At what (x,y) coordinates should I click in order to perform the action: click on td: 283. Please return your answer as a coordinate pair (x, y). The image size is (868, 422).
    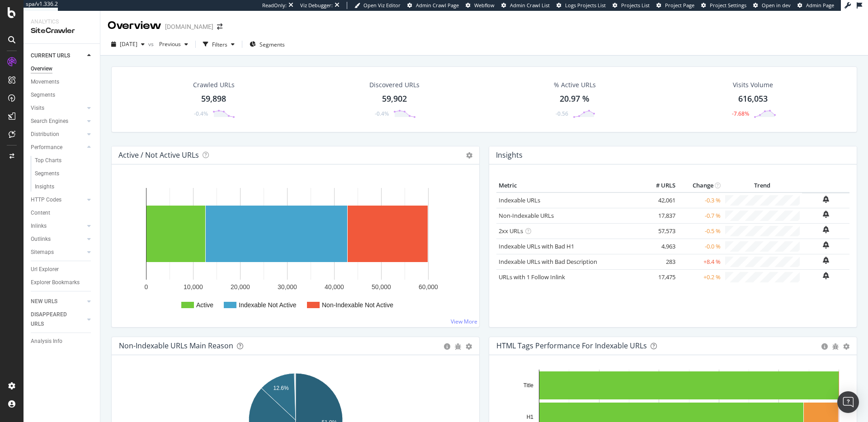
    Looking at the image, I should click on (660, 262).